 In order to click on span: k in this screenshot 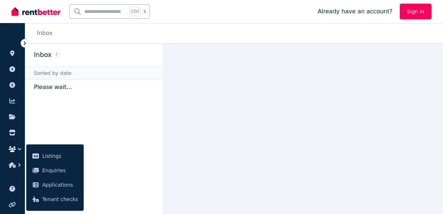, I will do `click(144, 12)`.